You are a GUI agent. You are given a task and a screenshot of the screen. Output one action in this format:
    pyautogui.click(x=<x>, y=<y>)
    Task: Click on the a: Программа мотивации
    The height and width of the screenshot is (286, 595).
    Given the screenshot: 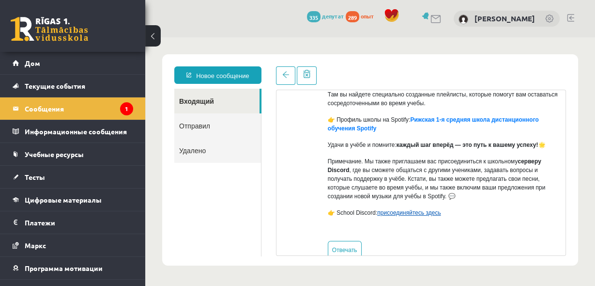 What is the action you would take?
    pyautogui.click(x=73, y=268)
    